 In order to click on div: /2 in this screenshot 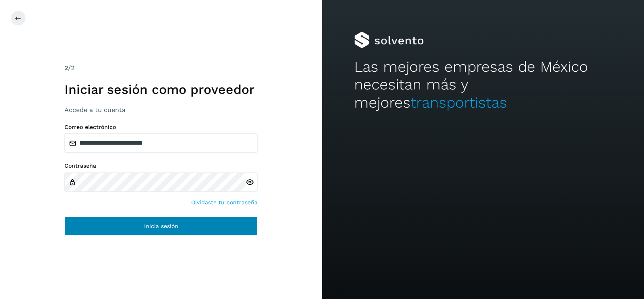, I will do `click(161, 68)`.